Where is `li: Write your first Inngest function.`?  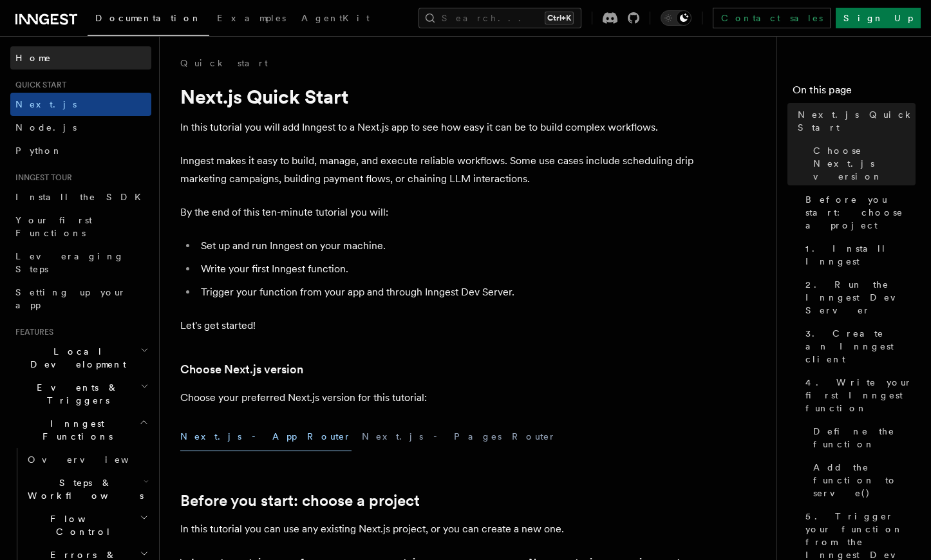 li: Write your first Inngest function. is located at coordinates (446, 269).